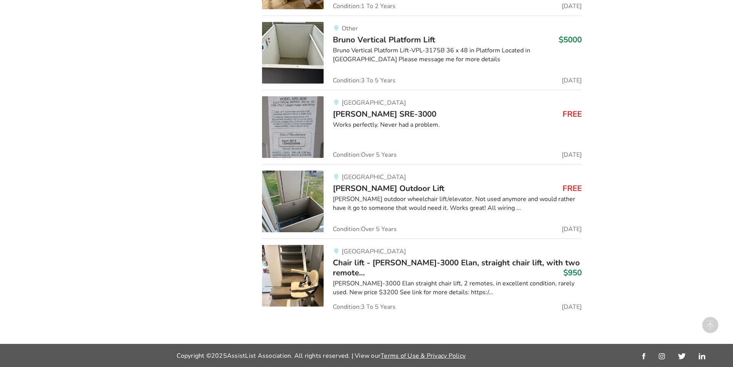 The image size is (733, 367). What do you see at coordinates (293, 201) in the screenshot?
I see `img: mobility-bruno outdoor lift` at bounding box center [293, 201].